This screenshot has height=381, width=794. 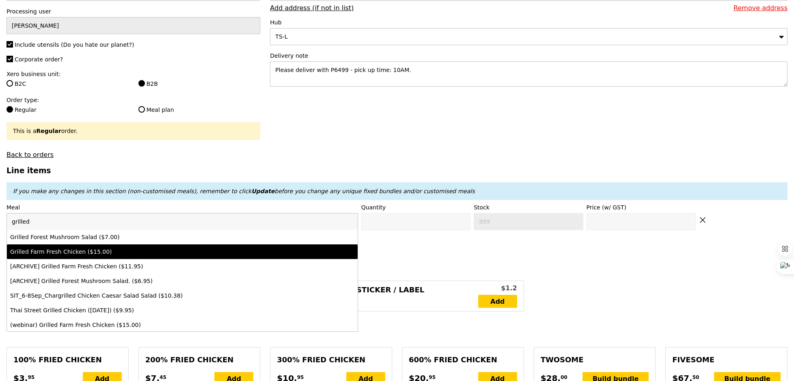 I want to click on b: Regular, so click(x=48, y=131).